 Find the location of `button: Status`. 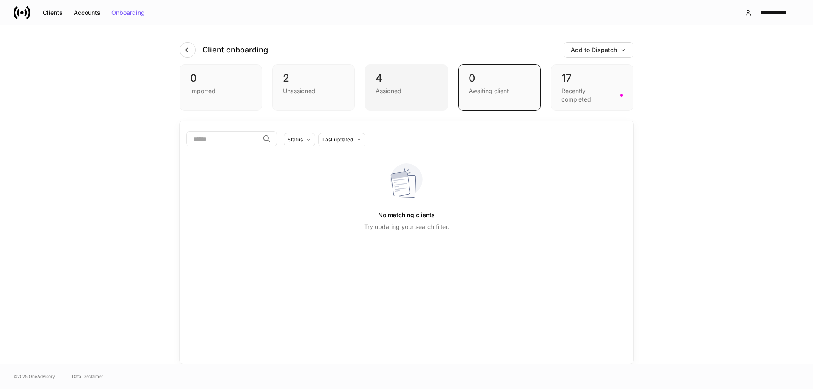

button: Status is located at coordinates (300, 140).